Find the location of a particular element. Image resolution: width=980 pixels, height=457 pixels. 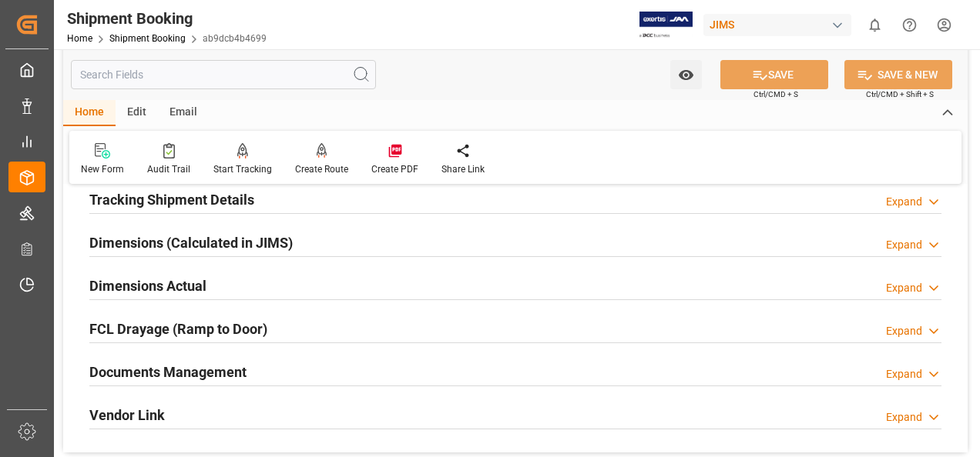

h2: Vendor Link is located at coordinates (127, 415).